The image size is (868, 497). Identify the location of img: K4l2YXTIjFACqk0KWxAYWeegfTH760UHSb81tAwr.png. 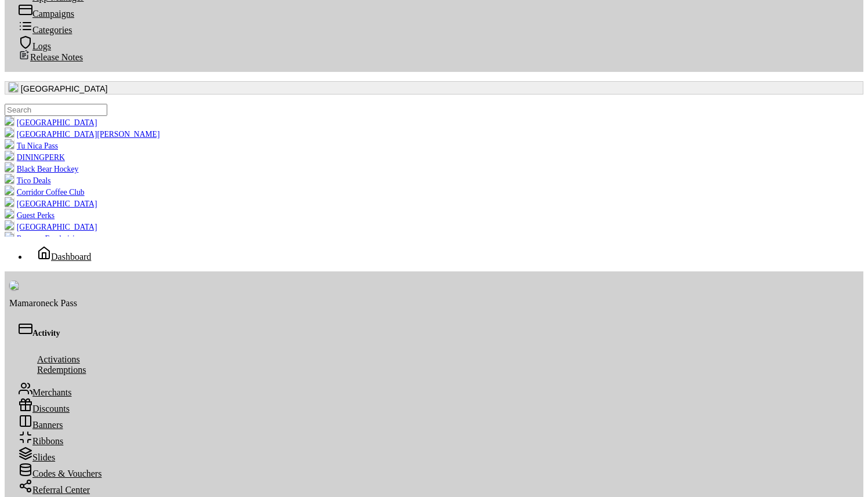
(9, 237).